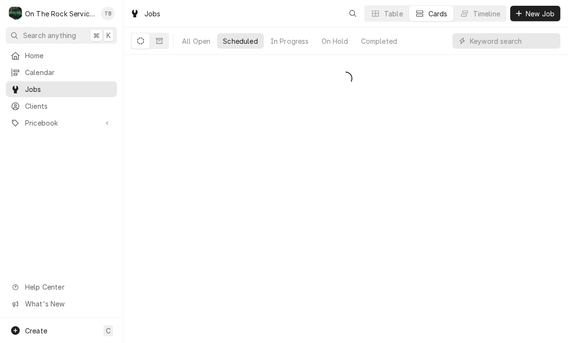 The height and width of the screenshot is (343, 568). Describe the element at coordinates (61, 304) in the screenshot. I see `a: Go to What's New` at that location.